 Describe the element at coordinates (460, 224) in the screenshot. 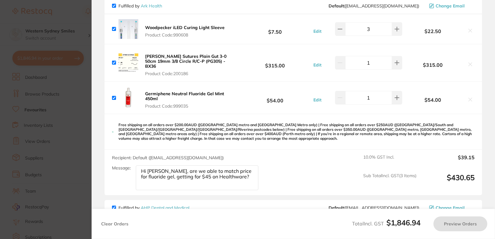

I see `button: Preview Orders` at that location.